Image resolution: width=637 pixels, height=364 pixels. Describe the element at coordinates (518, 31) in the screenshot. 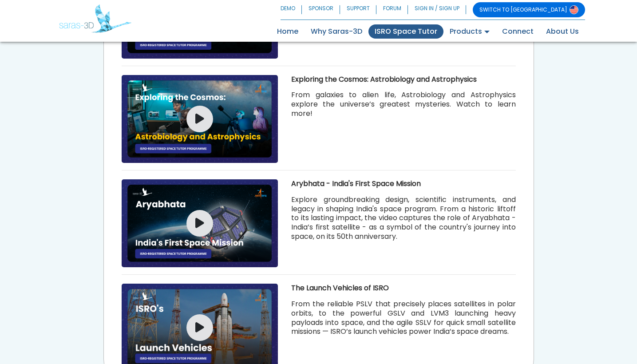

I see `a: Connect` at that location.